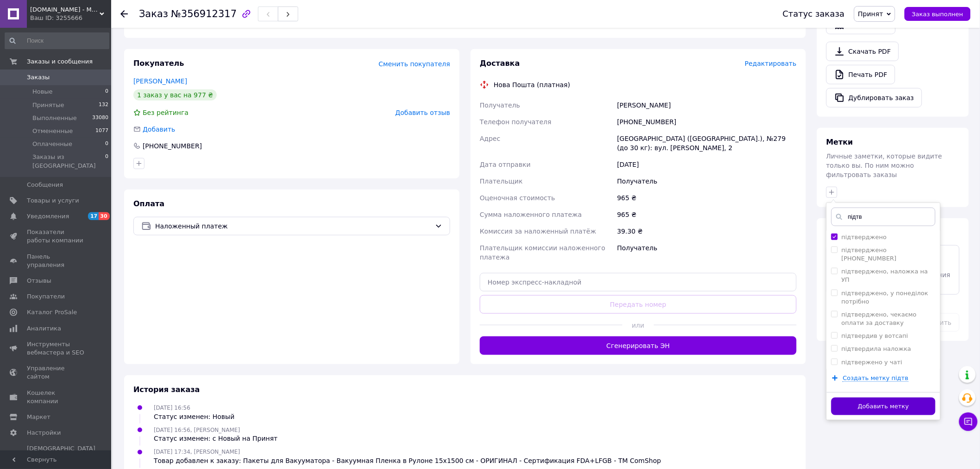 This screenshot has height=469, width=980. Describe the element at coordinates (638, 345) in the screenshot. I see `button: Сгенерировать ЭН` at that location.